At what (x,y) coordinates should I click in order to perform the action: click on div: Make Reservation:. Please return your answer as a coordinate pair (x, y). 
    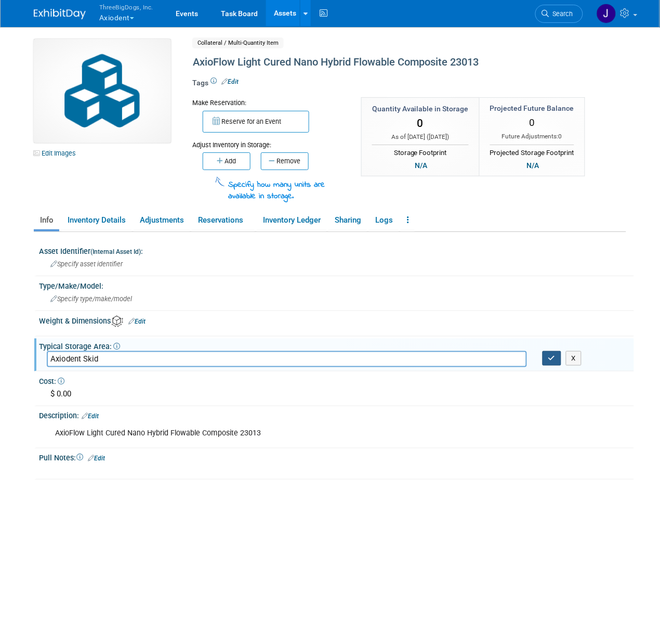
    Looking at the image, I should click on (269, 102).